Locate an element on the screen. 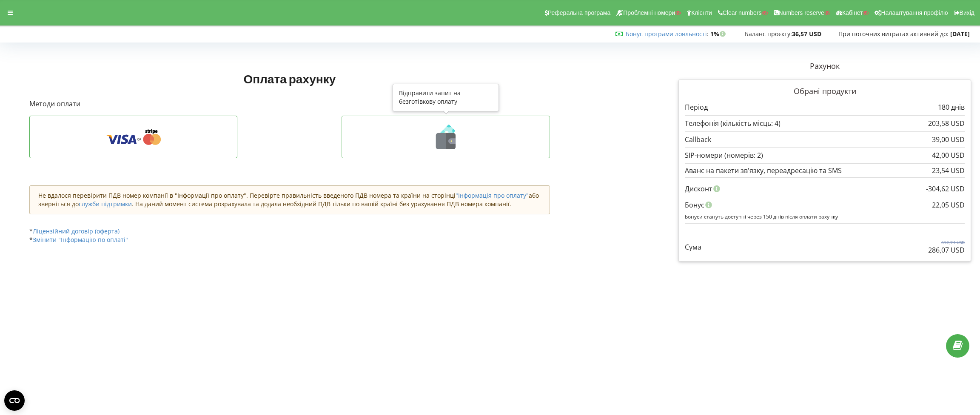 The width and height of the screenshot is (980, 415). p: Телефонія (кількість місць: 4) is located at coordinates (732, 123).